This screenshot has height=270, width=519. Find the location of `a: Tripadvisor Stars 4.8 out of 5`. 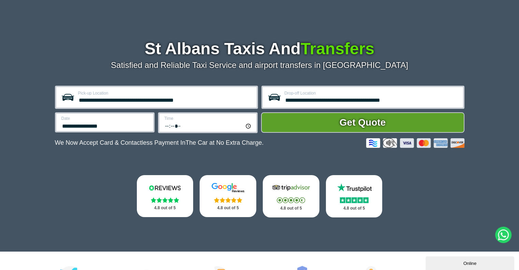

a: Tripadvisor Stars 4.8 out of 5 is located at coordinates (291, 196).